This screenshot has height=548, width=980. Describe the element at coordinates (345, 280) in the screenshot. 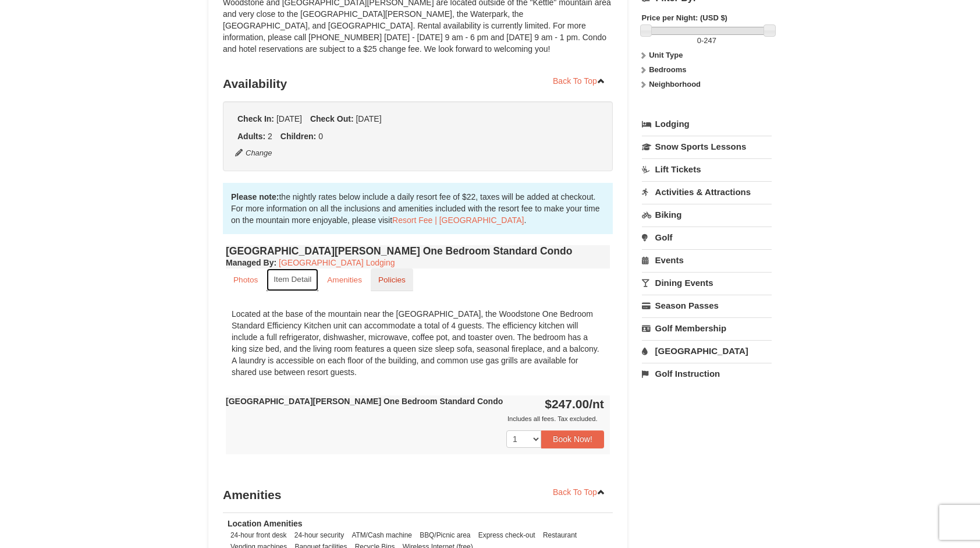

I see `small: Amenities` at that location.